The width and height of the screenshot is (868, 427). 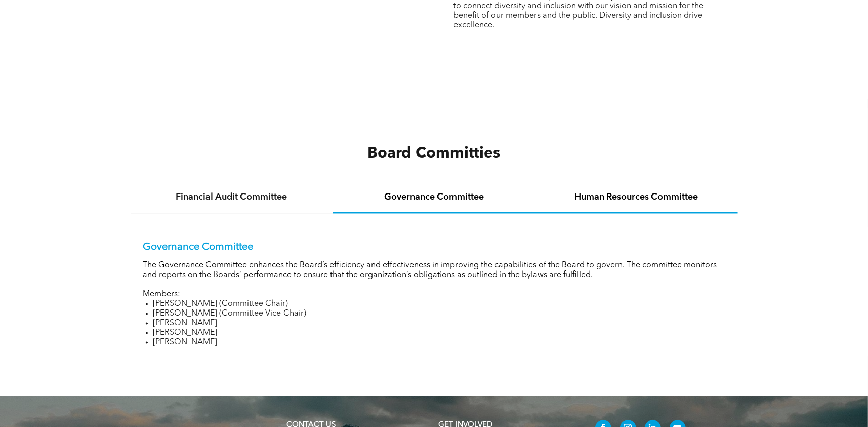 What do you see at coordinates (435, 295) in the screenshot?
I see `p: Members:` at bounding box center [435, 295].